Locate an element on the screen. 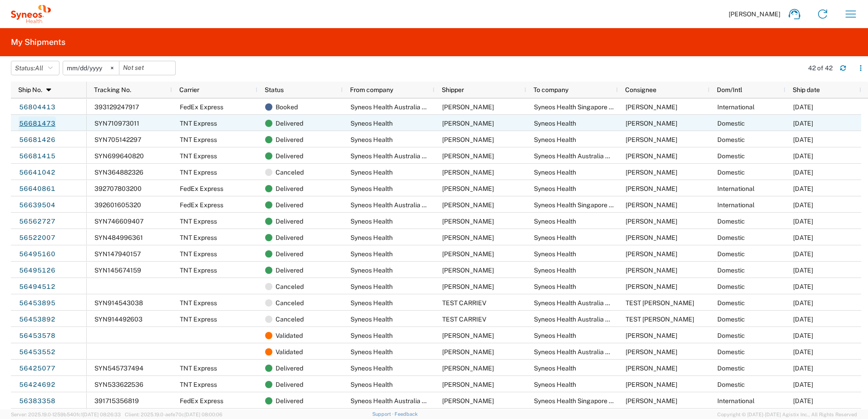 Image resolution: width=868 pixels, height=419 pixels. span: SYN914492603 is located at coordinates (119, 319).